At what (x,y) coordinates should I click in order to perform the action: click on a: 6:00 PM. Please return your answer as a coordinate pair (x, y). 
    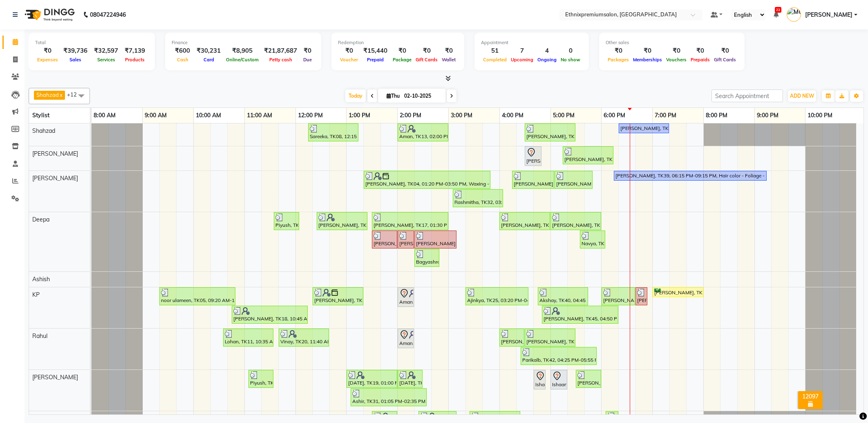
    Looking at the image, I should click on (615, 116).